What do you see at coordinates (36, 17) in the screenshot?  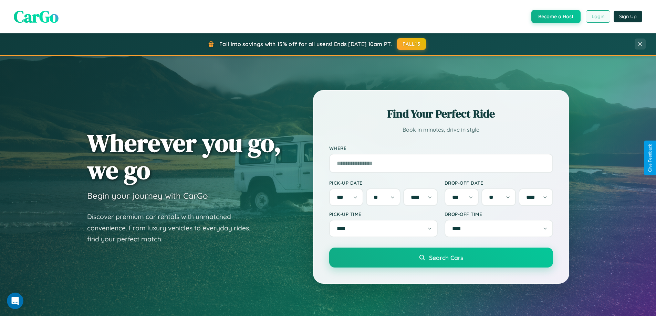 I see `span: CarGo` at bounding box center [36, 17].